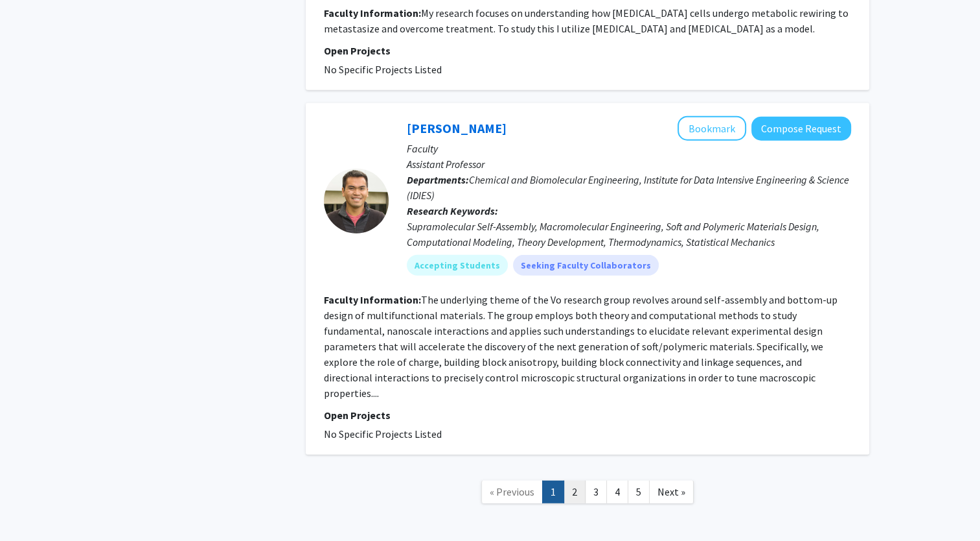 Image resolution: width=980 pixels, height=541 pixels. What do you see at coordinates (629, 148) in the screenshot?
I see `p: Faculty` at bounding box center [629, 148].